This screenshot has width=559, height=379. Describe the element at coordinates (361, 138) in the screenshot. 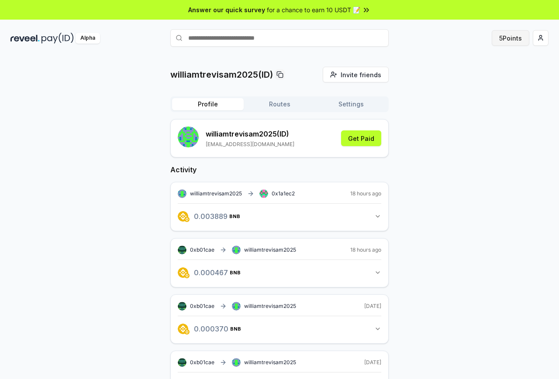

I see `button: Get Paid` at that location.